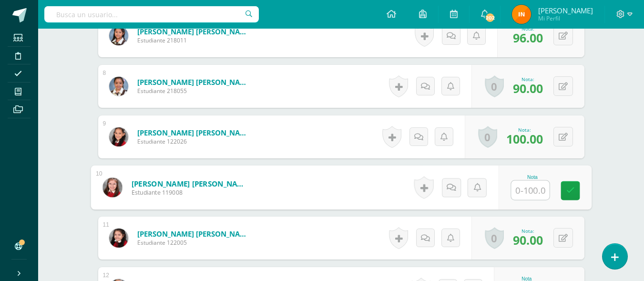 This screenshot has width=644, height=281. I want to click on span: Mi Perfil, so click(565, 18).